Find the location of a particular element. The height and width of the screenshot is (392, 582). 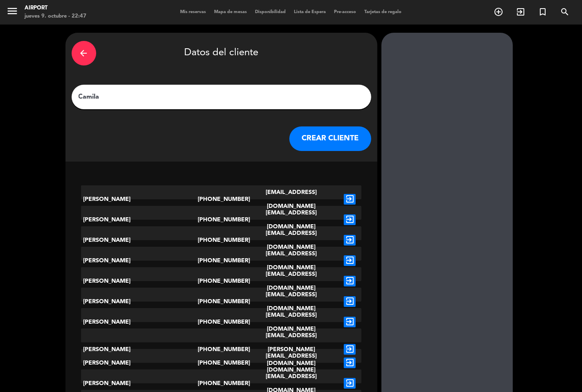

i: menu is located at coordinates (12, 11).